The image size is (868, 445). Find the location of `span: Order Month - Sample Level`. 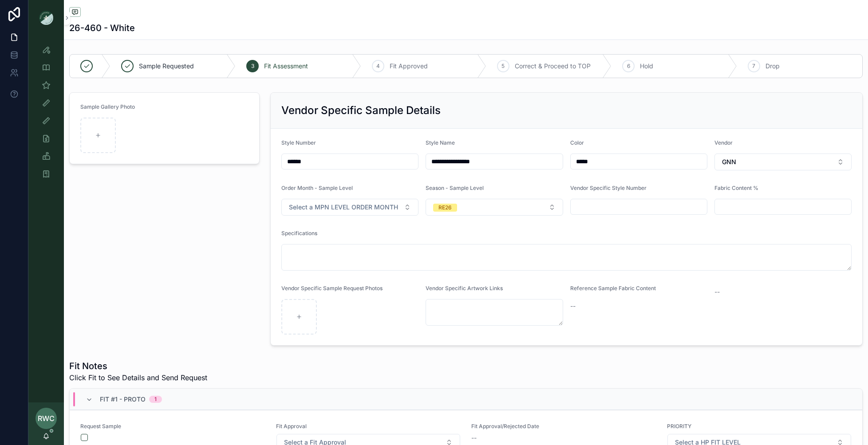

span: Order Month - Sample Level is located at coordinates (317, 188).